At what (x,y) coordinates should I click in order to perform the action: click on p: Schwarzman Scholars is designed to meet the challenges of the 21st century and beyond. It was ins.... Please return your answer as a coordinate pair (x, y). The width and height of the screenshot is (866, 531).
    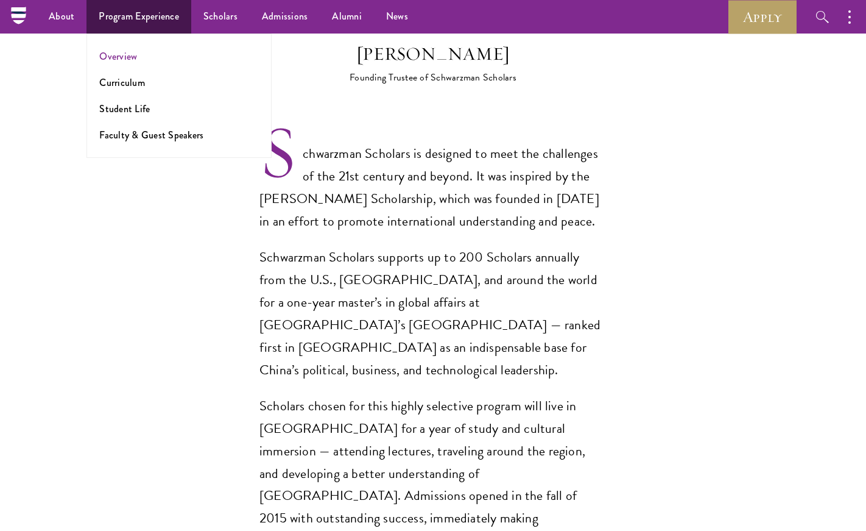
    Looking at the image, I should click on (433, 188).